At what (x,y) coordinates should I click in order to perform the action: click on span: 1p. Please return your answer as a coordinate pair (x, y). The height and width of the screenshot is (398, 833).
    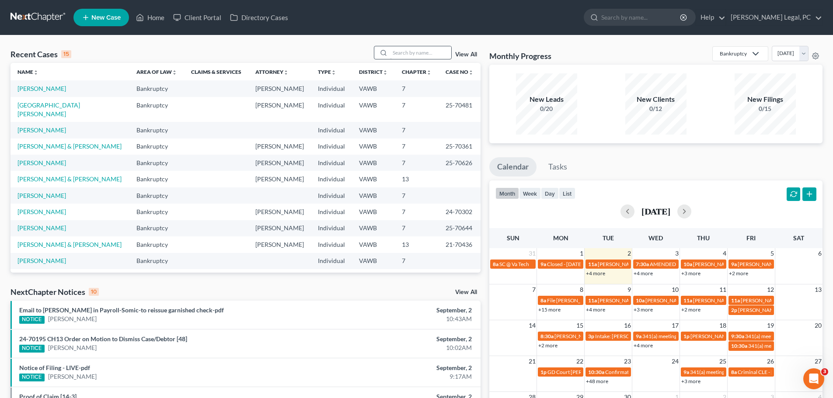
    Looking at the image, I should click on (544, 372).